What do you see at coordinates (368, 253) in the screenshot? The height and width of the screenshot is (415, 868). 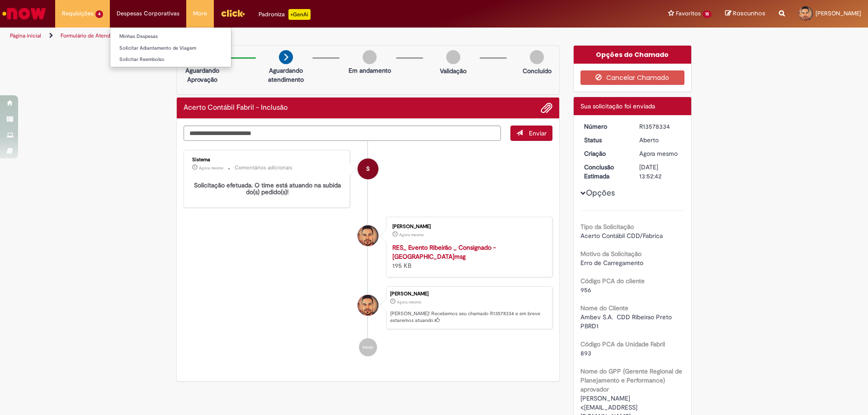 I see `ul: Histórico de tíquete` at bounding box center [368, 253].